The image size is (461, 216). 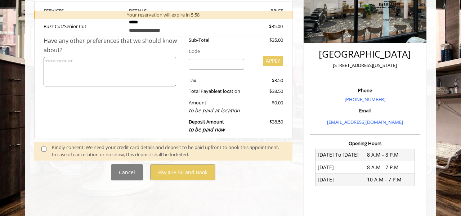 What do you see at coordinates (266, 107) in the screenshot?
I see `div: $0.00` at bounding box center [266, 107].